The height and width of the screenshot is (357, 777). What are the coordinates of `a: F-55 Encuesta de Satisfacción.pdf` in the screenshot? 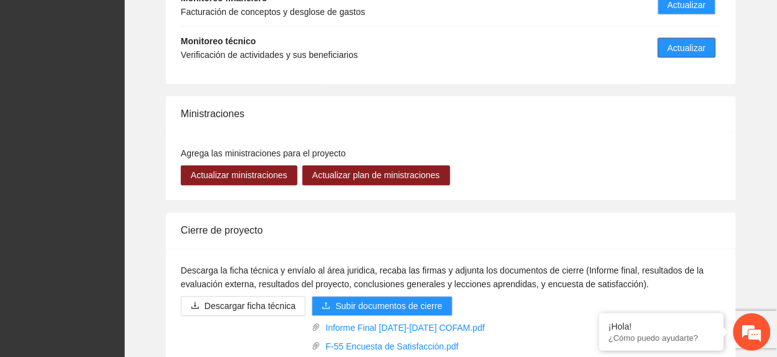 It's located at (405, 347).